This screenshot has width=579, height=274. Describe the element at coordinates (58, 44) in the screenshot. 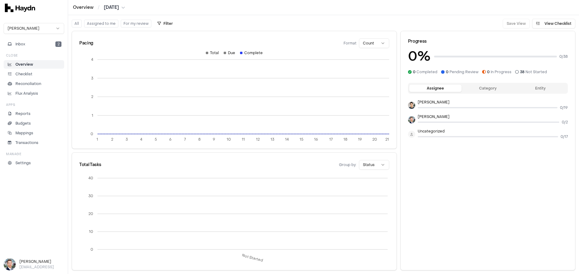

I see `span: 2` at that location.